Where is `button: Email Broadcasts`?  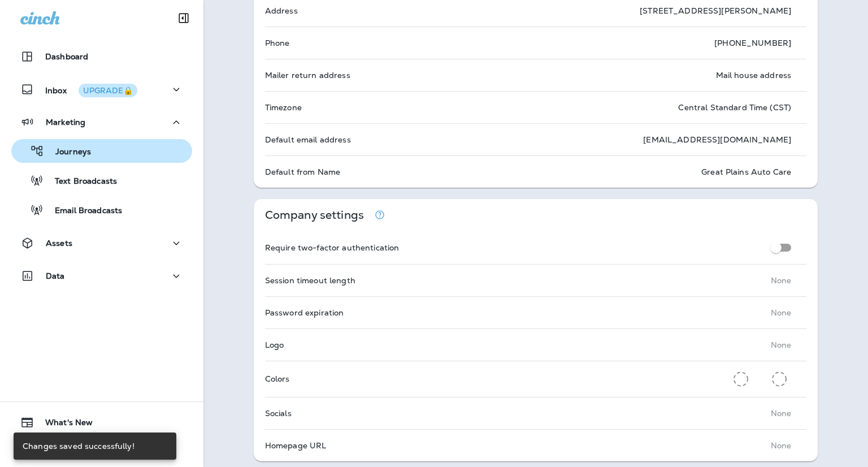 button: Email Broadcasts is located at coordinates (102, 210).